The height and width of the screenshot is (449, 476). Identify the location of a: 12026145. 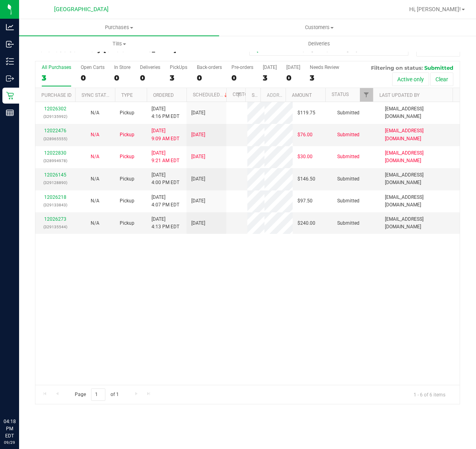
(56, 175).